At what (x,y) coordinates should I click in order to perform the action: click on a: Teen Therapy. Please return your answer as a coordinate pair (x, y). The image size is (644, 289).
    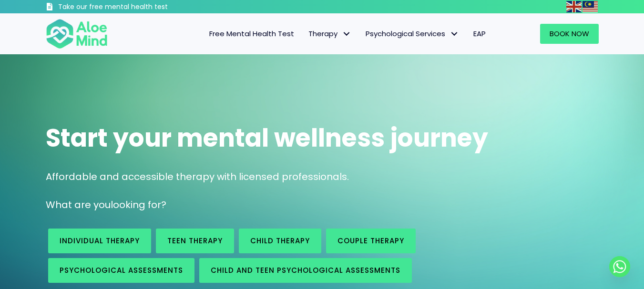
    Looking at the image, I should click on (195, 241).